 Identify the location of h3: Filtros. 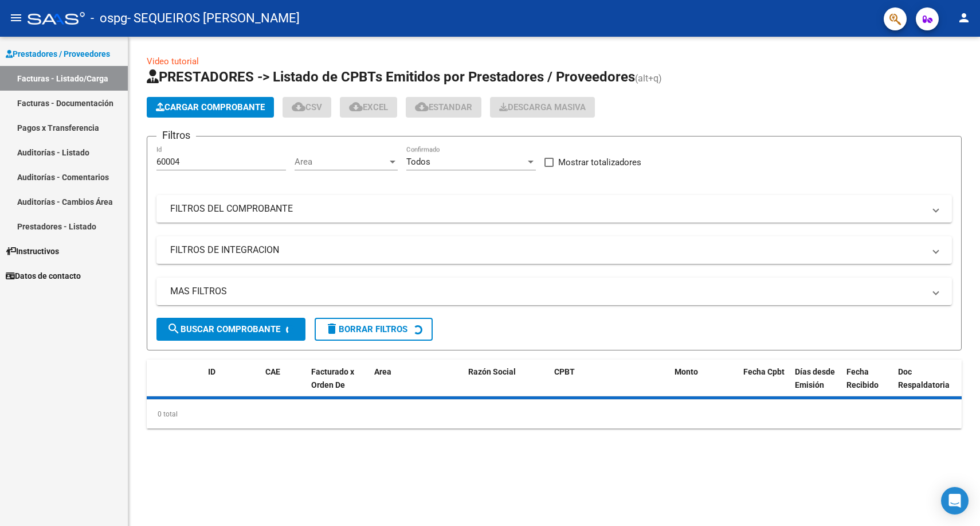
(176, 135).